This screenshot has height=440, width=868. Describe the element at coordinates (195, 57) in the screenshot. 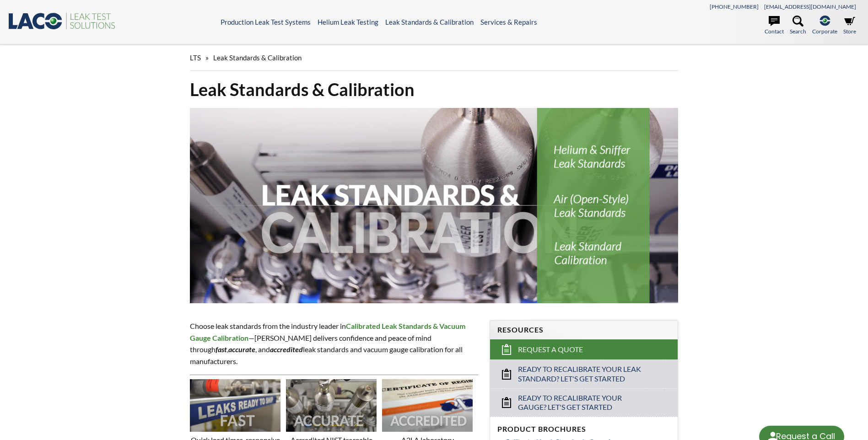

I see `span: LTS` at that location.